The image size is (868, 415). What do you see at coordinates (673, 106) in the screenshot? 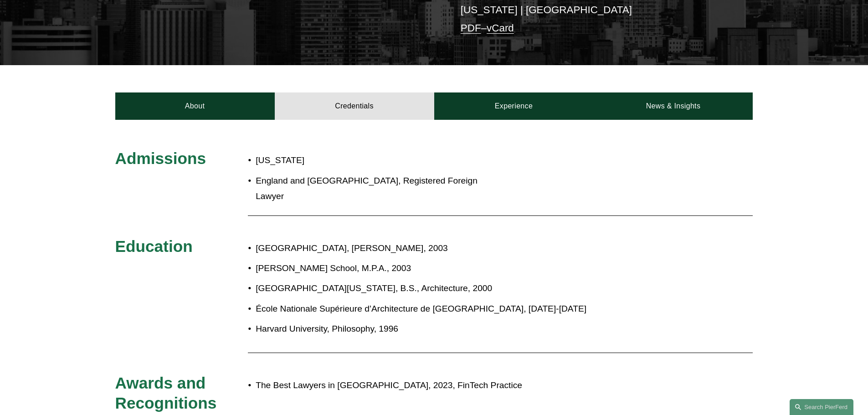
I see `a: News & Insights` at bounding box center [673, 106].